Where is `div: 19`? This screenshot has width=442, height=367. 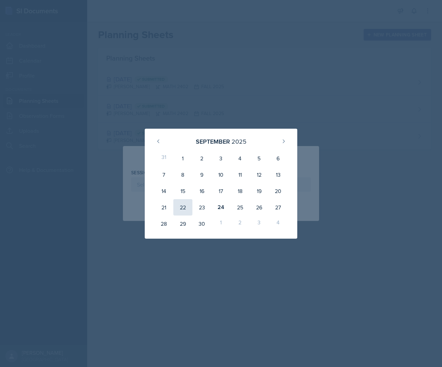 div: 19 is located at coordinates (259, 191).